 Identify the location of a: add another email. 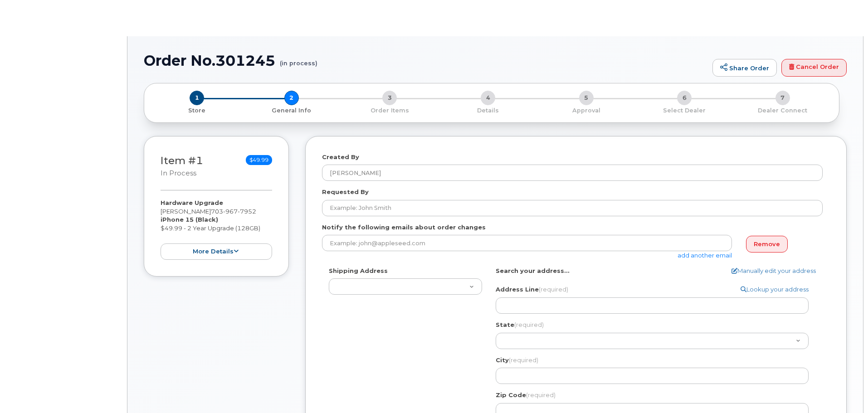
(705, 256).